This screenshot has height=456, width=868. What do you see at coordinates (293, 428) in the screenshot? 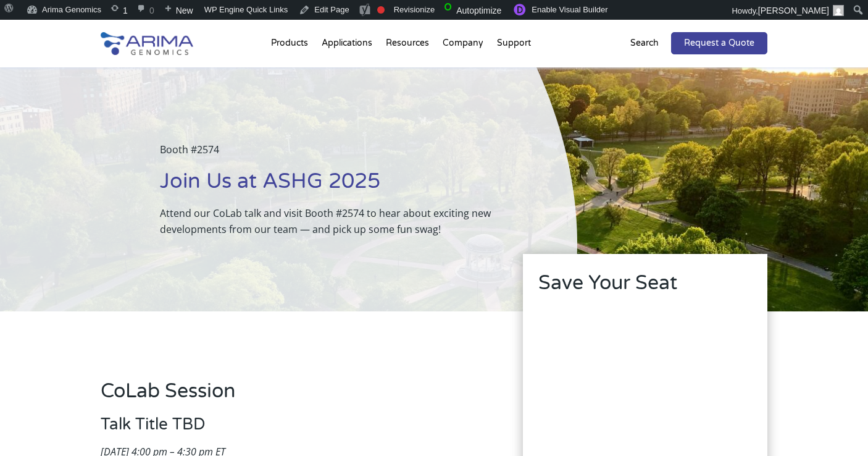
I see `h3: Talk Title TBD` at bounding box center [293, 428].